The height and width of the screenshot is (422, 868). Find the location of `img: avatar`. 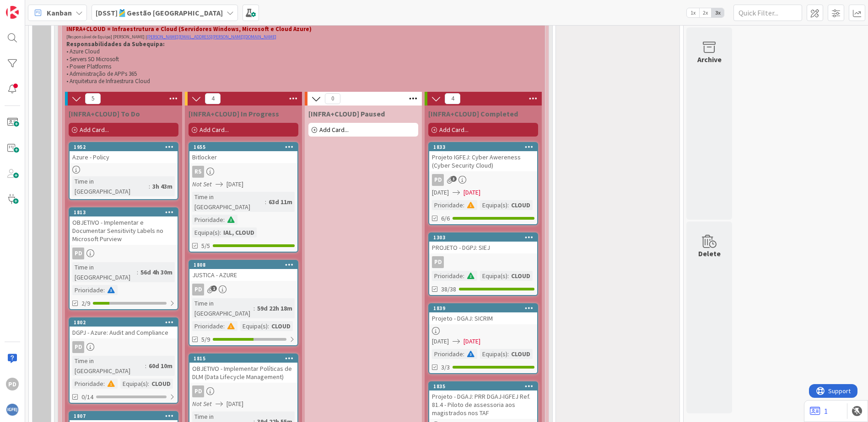

img: avatar is located at coordinates (13, 410).